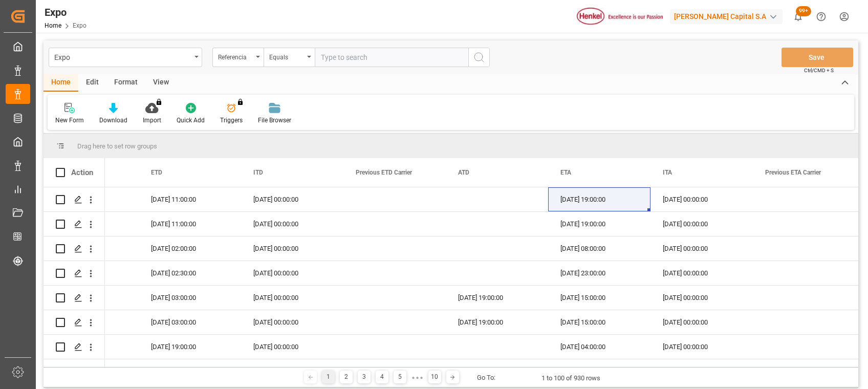  What do you see at coordinates (463, 173) in the screenshot?
I see `span: ATD` at bounding box center [463, 173].